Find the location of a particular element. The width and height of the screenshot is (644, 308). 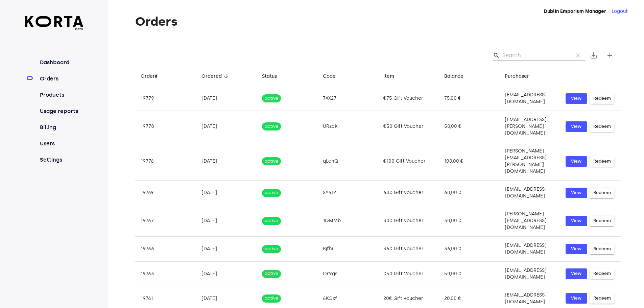

td: 30€ Gift voucher is located at coordinates (409, 220).